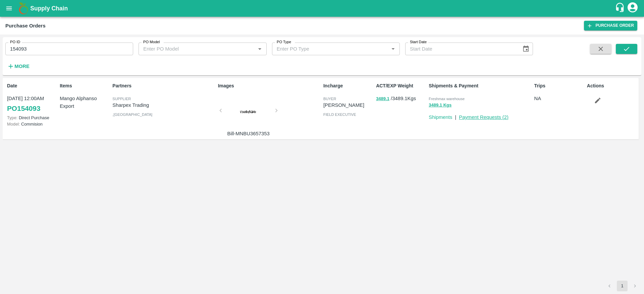 The image size is (644, 294). Describe the element at coordinates (447, 99) in the screenshot. I see `span: Freshmax warehouse` at that location.